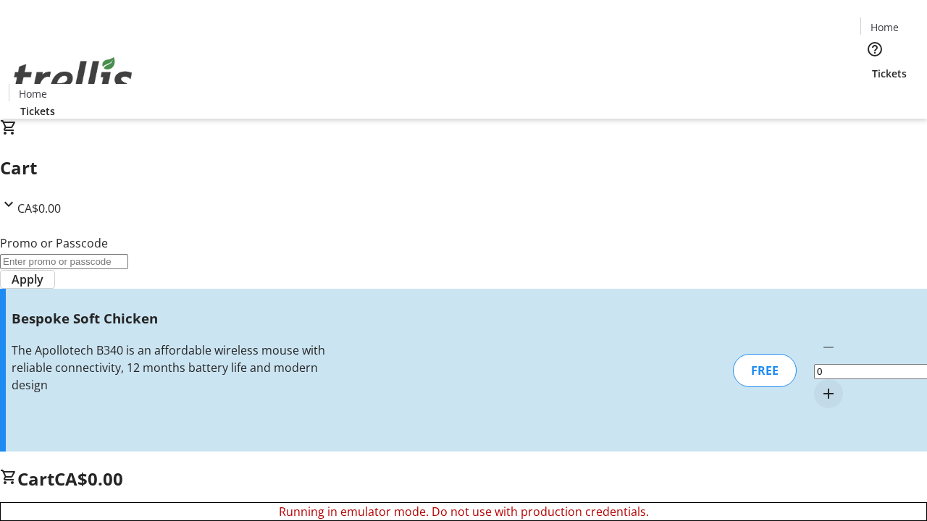 The image size is (927, 521). What do you see at coordinates (764, 371) in the screenshot?
I see `div: FREE` at bounding box center [764, 371].